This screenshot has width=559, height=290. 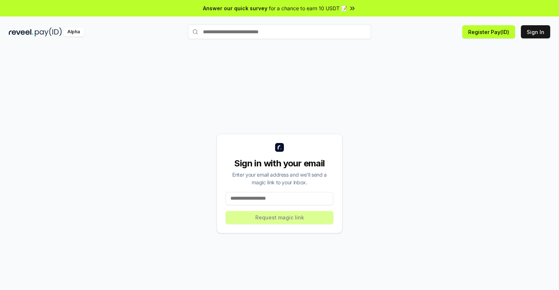 I want to click on img: reveel_dark, so click(x=21, y=32).